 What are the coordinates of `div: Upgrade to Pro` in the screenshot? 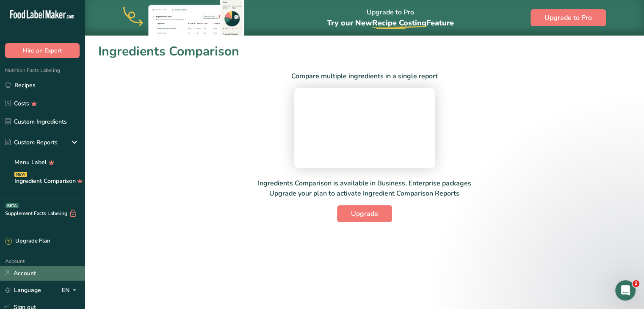 It's located at (390, 18).